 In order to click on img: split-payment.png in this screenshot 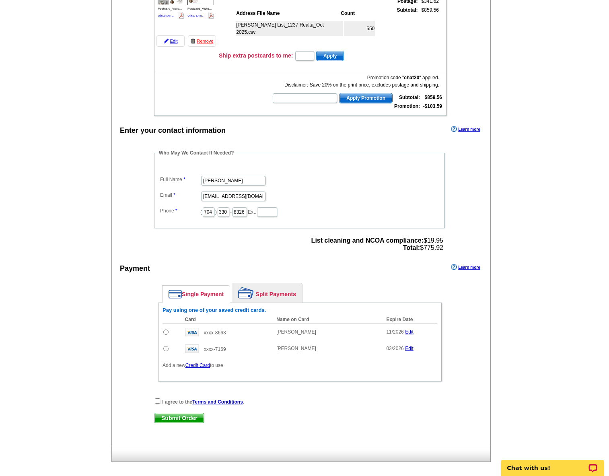, I will do `click(246, 293)`.